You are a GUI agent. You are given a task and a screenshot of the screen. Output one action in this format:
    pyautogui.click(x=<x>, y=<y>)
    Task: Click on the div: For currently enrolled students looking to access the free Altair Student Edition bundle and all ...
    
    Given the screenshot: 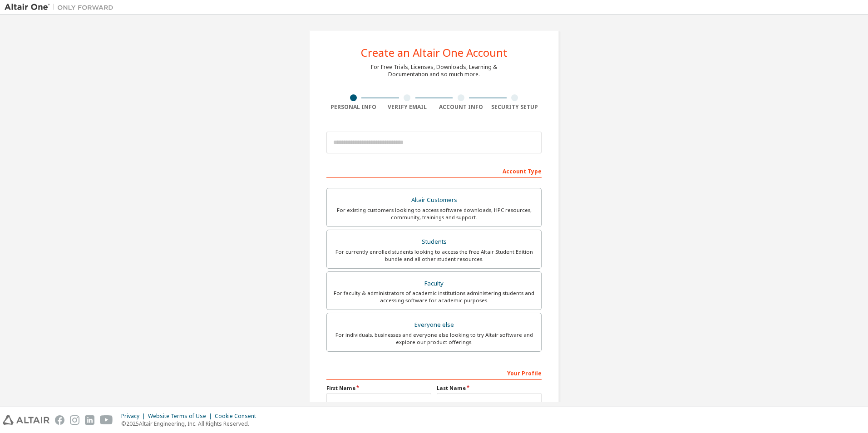 What is the action you would take?
    pyautogui.click(x=434, y=255)
    